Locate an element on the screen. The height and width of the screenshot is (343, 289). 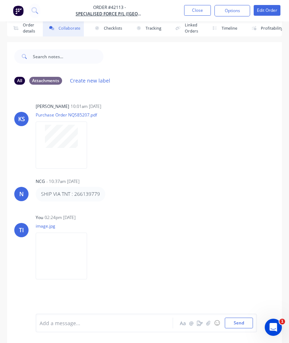
button: Aa is located at coordinates (183, 323).